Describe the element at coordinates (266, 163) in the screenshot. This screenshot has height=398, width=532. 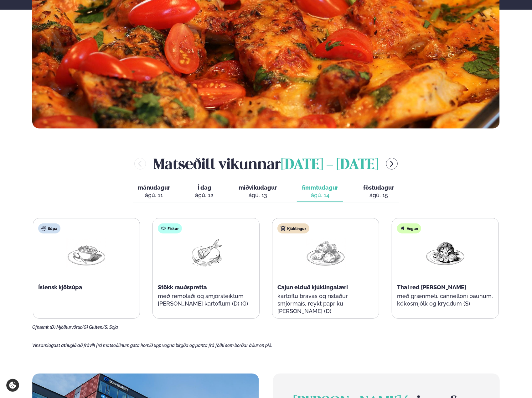
I see `h2: Matseðill vikunnar` at that location.